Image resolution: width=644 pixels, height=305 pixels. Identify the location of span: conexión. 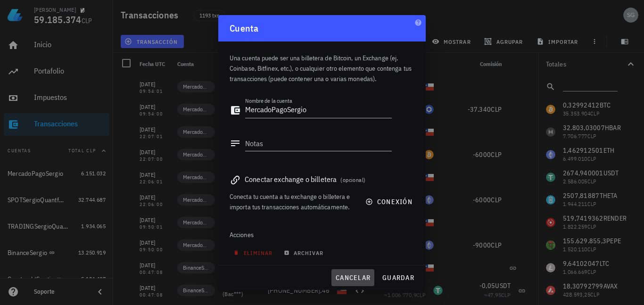
(390, 202).